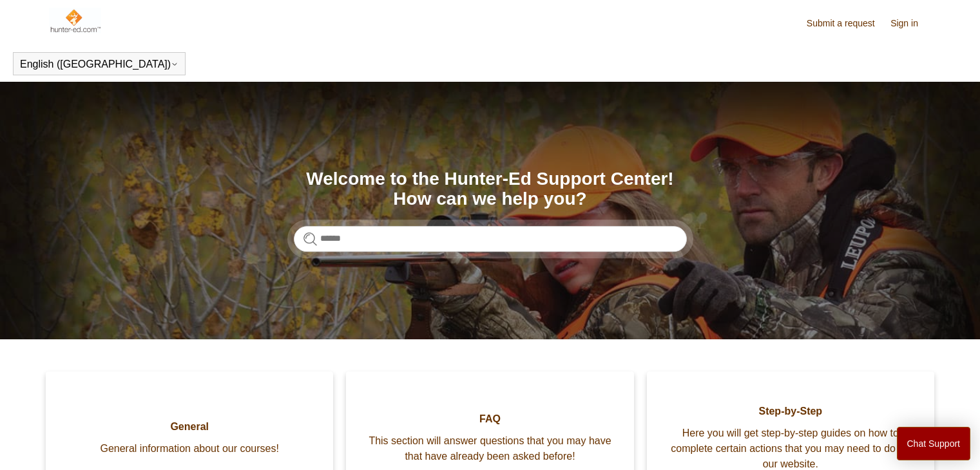  What do you see at coordinates (490, 239) in the screenshot?
I see `input: Search` at bounding box center [490, 239].